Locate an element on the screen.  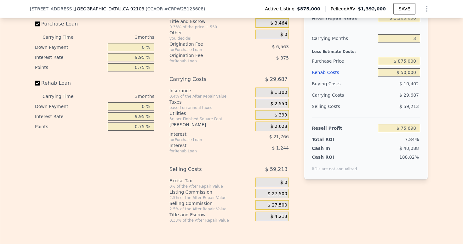
span: $ 40,088 is located at coordinates (409, 148).